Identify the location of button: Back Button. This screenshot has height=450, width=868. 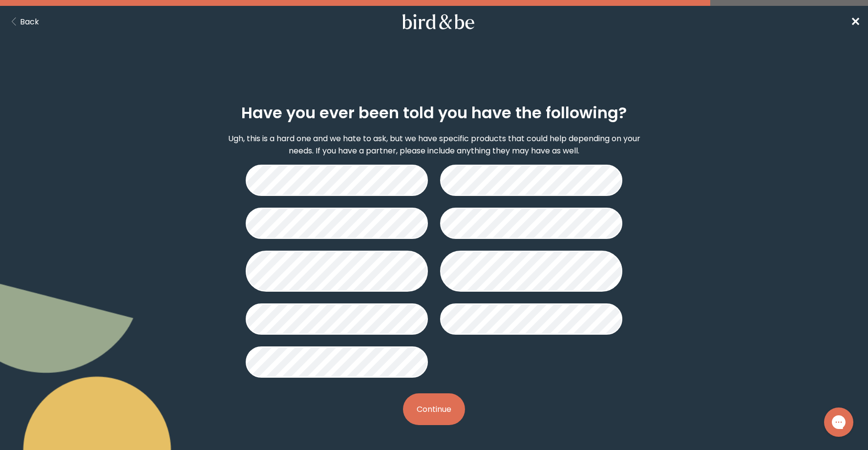
(23, 22).